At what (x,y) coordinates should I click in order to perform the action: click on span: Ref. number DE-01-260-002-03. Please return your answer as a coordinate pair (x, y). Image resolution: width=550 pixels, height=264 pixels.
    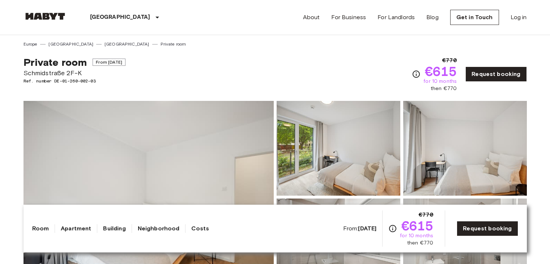
    Looking at the image, I should click on (74, 81).